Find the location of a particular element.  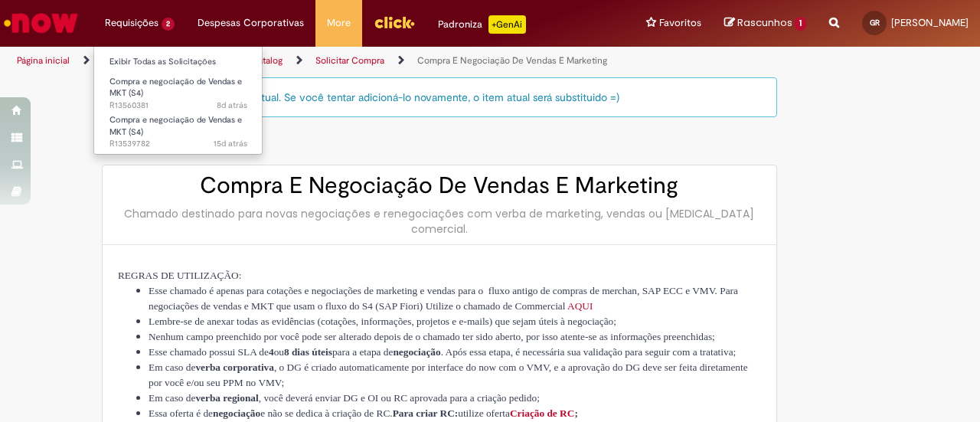

div: Padroniza is located at coordinates (482, 25).